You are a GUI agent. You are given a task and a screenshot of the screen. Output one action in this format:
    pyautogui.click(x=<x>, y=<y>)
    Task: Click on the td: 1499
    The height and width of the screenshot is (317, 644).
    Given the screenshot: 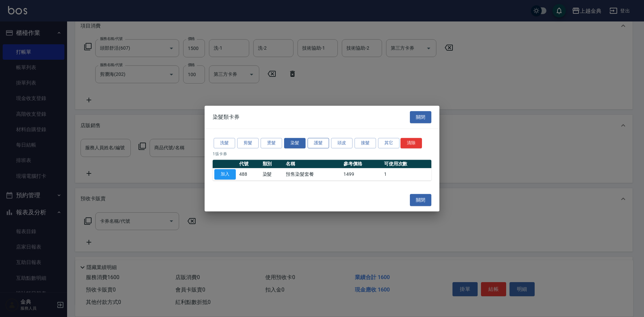 What is the action you would take?
    pyautogui.click(x=362, y=174)
    